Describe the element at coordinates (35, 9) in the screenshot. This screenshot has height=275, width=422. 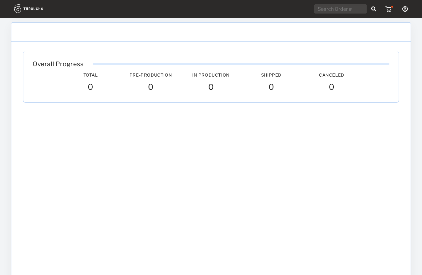
I see `img: logo.1c10ca64.svg` at that location.